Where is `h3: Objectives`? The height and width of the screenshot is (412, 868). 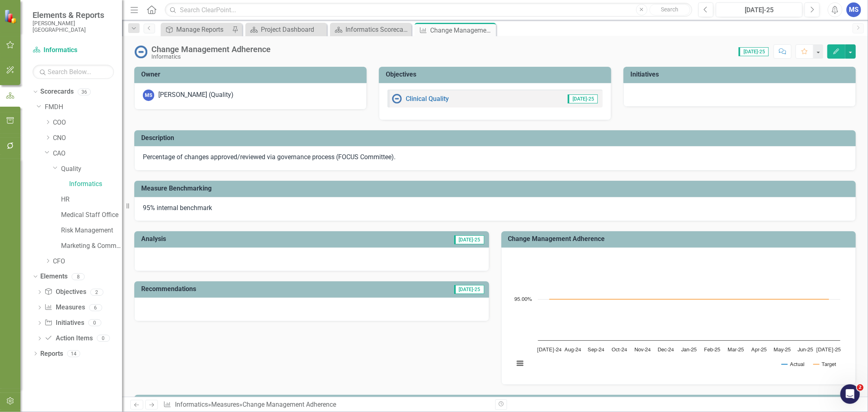 h3: Objectives is located at coordinates (496, 75).